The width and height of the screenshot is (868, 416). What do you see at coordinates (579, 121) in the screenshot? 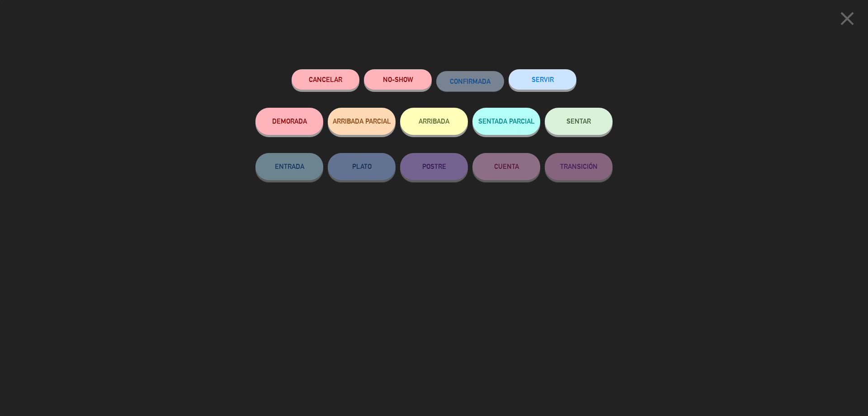
I see `span: SENTAR` at bounding box center [579, 121].